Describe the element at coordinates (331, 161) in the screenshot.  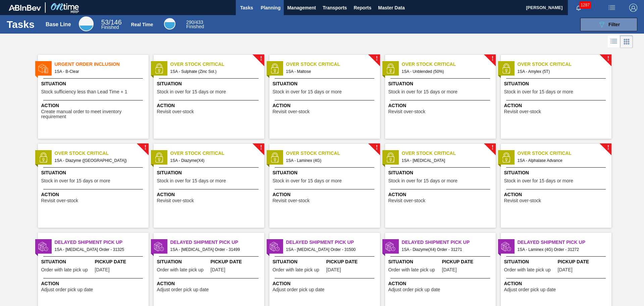
I see `span: 1SA - Laminex (4G)` at that location.